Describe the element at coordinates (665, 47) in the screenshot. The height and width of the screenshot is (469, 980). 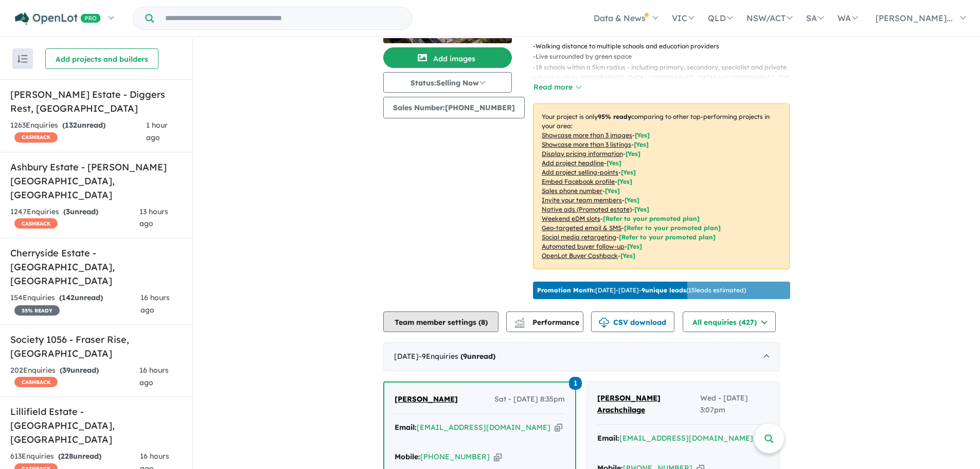
I see `p: - Walking distance to multiple schools and education providers` at that location.